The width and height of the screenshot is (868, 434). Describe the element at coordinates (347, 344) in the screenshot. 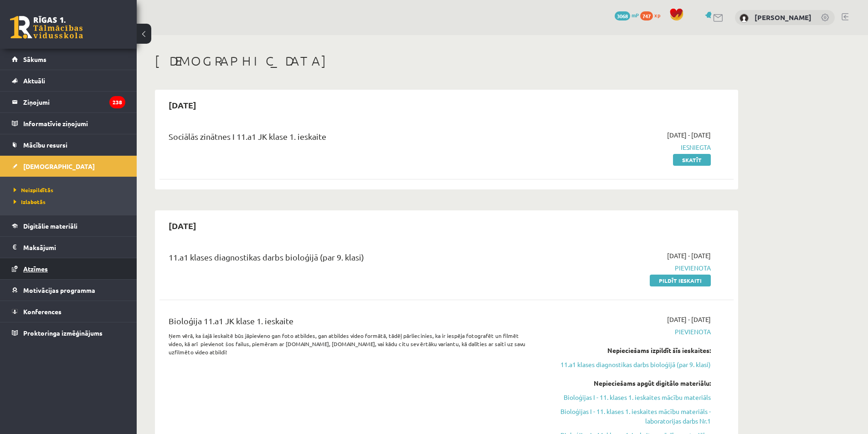

I see `p: Ņem vērā, ka šajā ieskaitē būs jāpievieno gan foto atbildes, gan atbildes video formātā, tādēļ pā...` at that location.